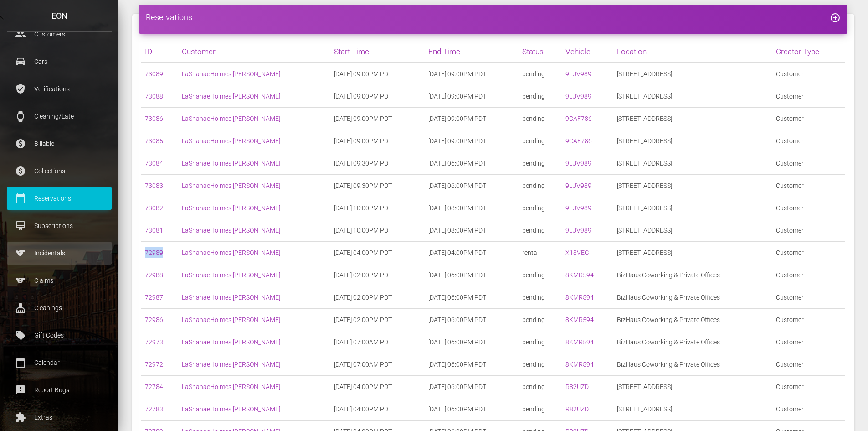  What do you see at coordinates (59, 335) in the screenshot?
I see `a: local_offer Gift Codes` at bounding box center [59, 335].